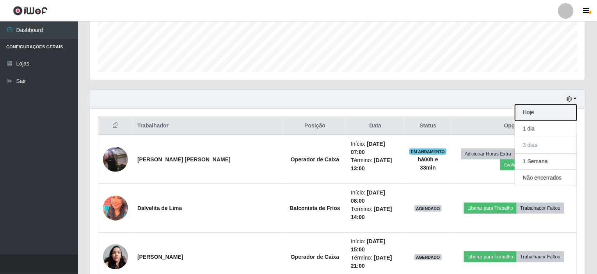 This screenshot has width=597, height=274. Describe the element at coordinates (546, 146) in the screenshot. I see `button: 3 dias` at that location.